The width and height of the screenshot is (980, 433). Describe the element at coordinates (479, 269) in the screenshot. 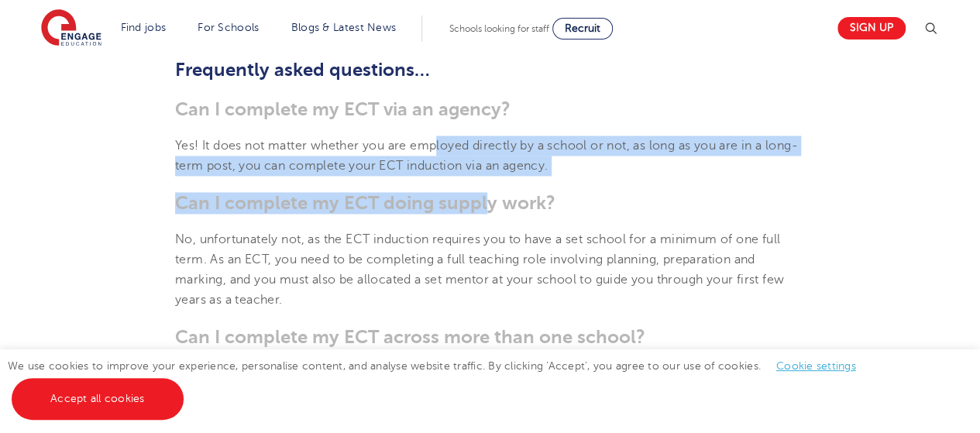

I see `span: No, unfortunately not, as the ECT induction requires you to have a set school for a minimum of on...` at that location.